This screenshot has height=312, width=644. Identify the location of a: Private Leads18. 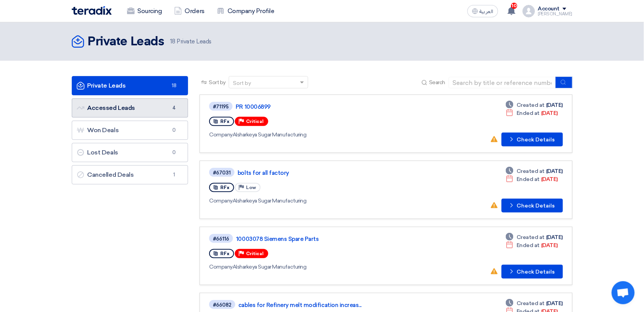
(130, 85).